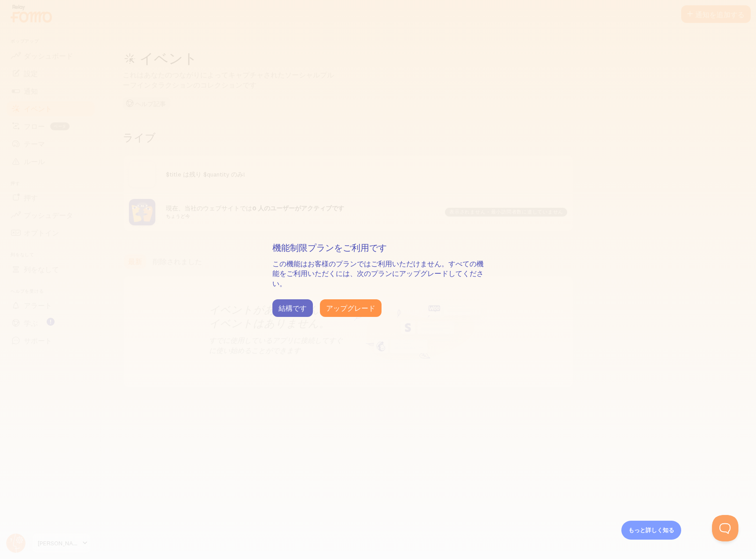  I want to click on font: 結構です, so click(293, 308).